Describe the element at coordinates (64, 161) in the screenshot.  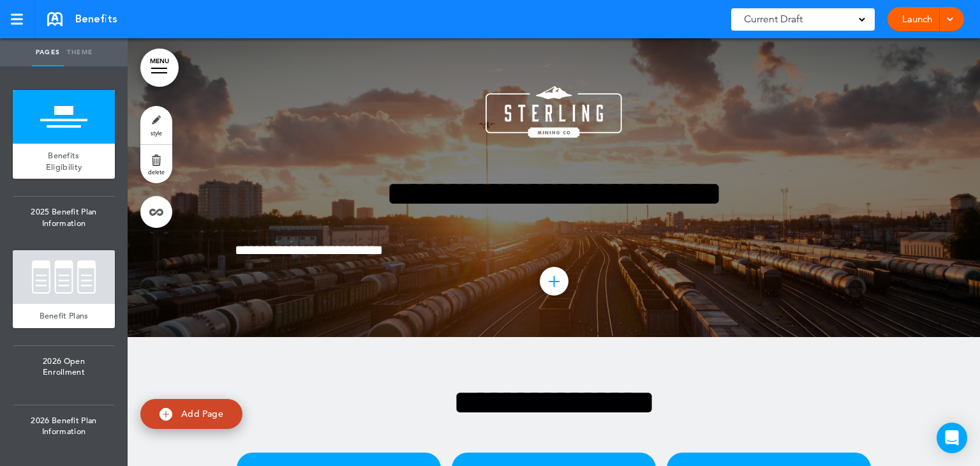
I see `a: Benefits Eligibility` at that location.